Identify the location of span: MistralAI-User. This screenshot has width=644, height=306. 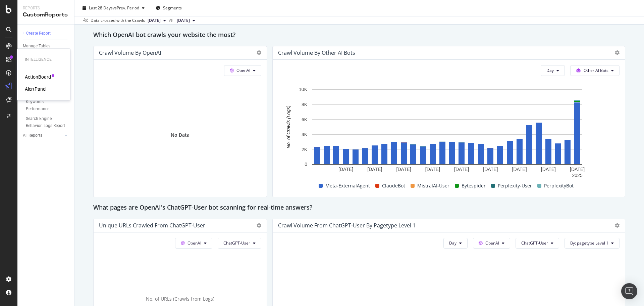
(433, 186).